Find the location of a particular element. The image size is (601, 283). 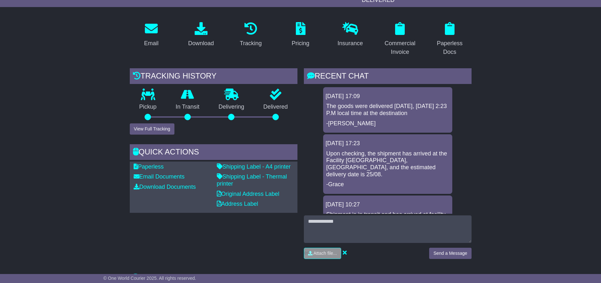

p: Delivered is located at coordinates (275, 107).